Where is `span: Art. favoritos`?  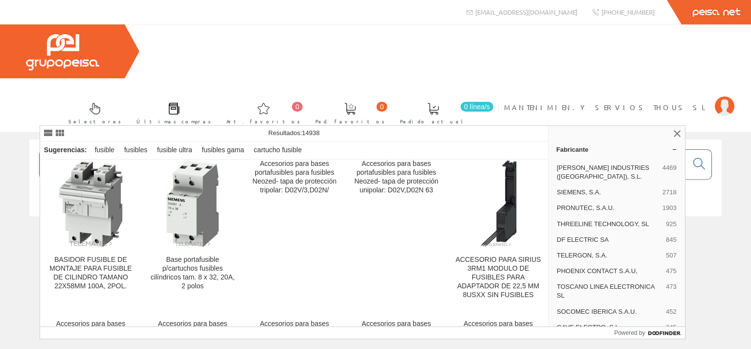
span: Art. favoritos is located at coordinates (263, 121).